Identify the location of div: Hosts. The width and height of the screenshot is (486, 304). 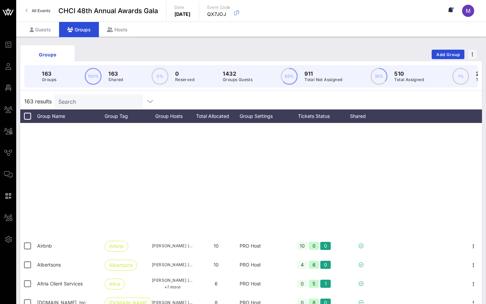
(117, 29).